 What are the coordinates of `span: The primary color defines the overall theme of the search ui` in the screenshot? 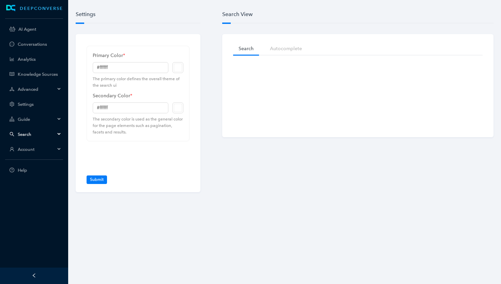 It's located at (138, 82).